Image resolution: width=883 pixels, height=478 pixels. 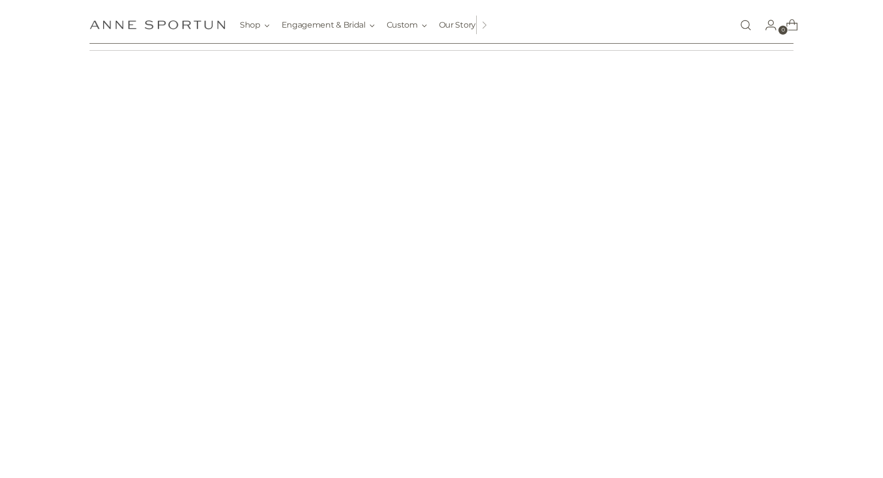 What do you see at coordinates (745, 25) in the screenshot?
I see `a: Open search modal` at bounding box center [745, 25].